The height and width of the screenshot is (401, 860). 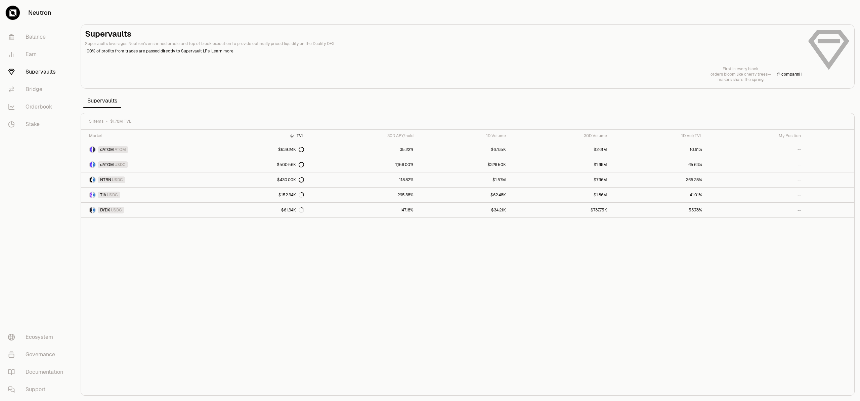 I want to click on div: $430.00K, so click(x=291, y=180).